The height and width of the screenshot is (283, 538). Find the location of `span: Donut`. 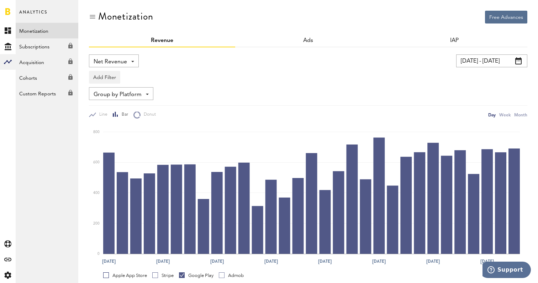

span: Donut is located at coordinates (148, 115).